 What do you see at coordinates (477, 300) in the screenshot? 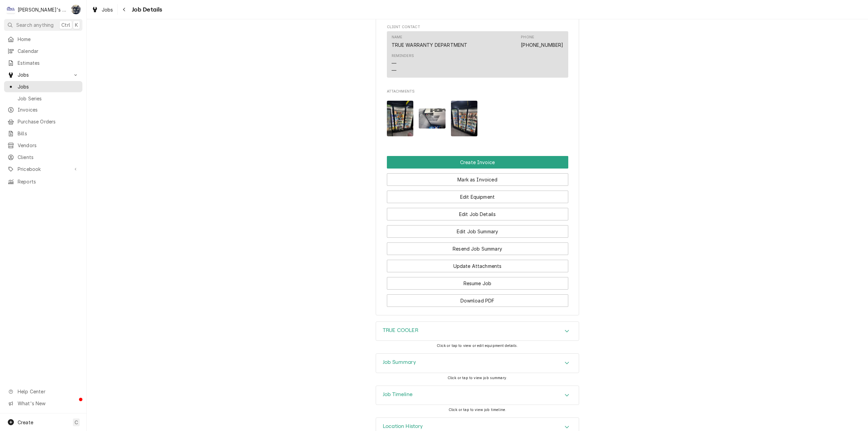
I see `button: Download PDF` at bounding box center [477, 300].